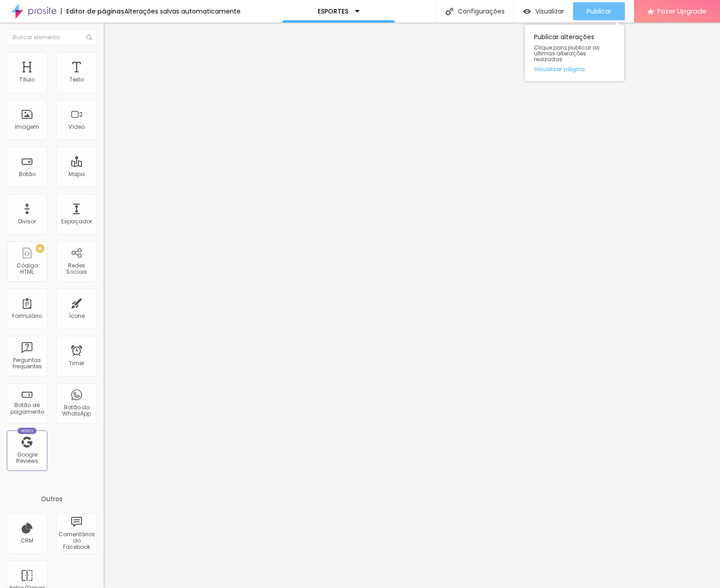 The image size is (720, 588). What do you see at coordinates (27, 541) in the screenshot?
I see `div: CRM` at bounding box center [27, 541].